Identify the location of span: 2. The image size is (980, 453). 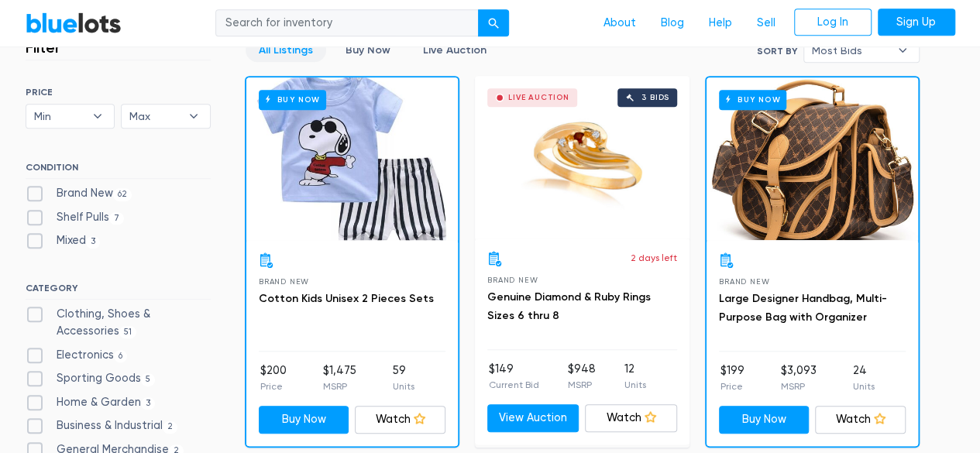
(170, 428).